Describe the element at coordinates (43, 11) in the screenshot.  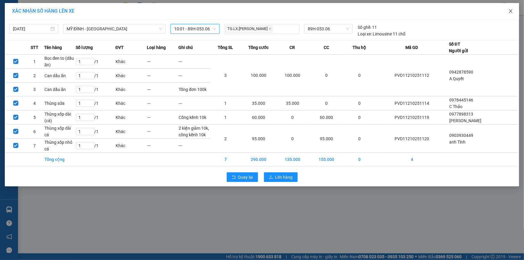
I see `span: XÁC NHẬN SỐ HÀNG LÊN XE` at that location.